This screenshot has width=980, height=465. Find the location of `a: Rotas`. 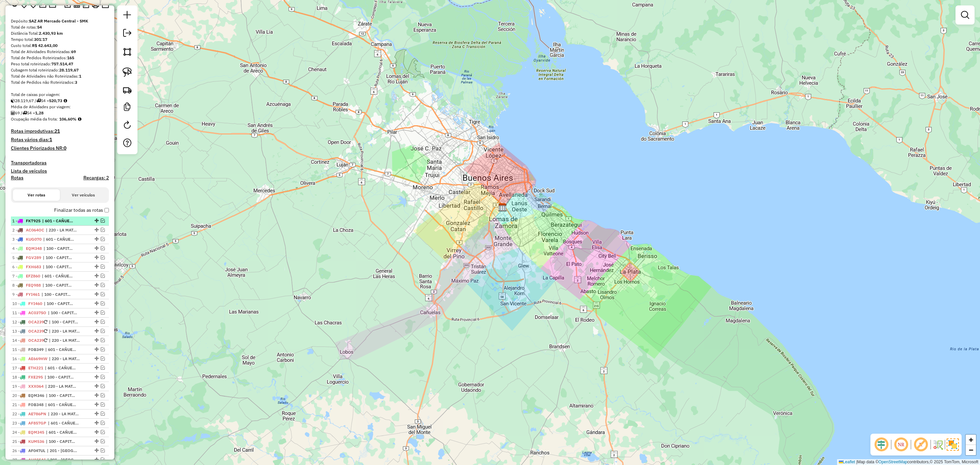

a: Rotas is located at coordinates (17, 178).